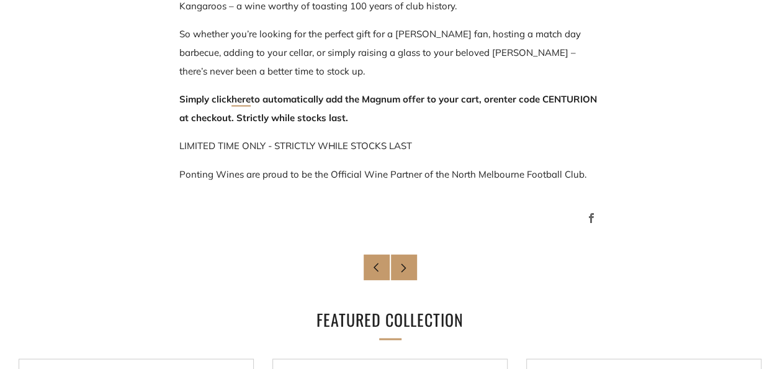 Image resolution: width=780 pixels, height=369 pixels. Describe the element at coordinates (290, 117) in the screenshot. I see `span: . Strictly while stocks last.` at that location.